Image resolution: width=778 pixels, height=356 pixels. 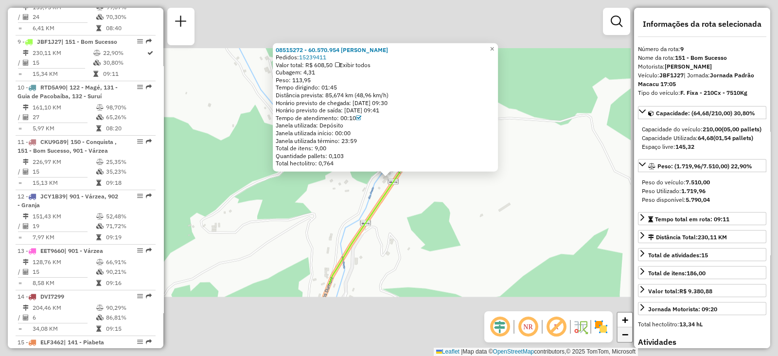 I want to click on td: 08:40, so click(x=128, y=28).